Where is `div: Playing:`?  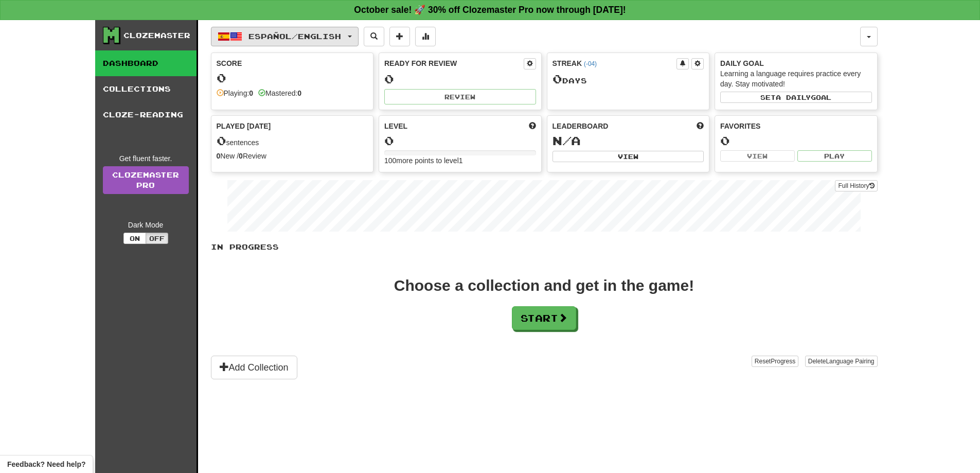
div: Playing: is located at coordinates (236, 93).